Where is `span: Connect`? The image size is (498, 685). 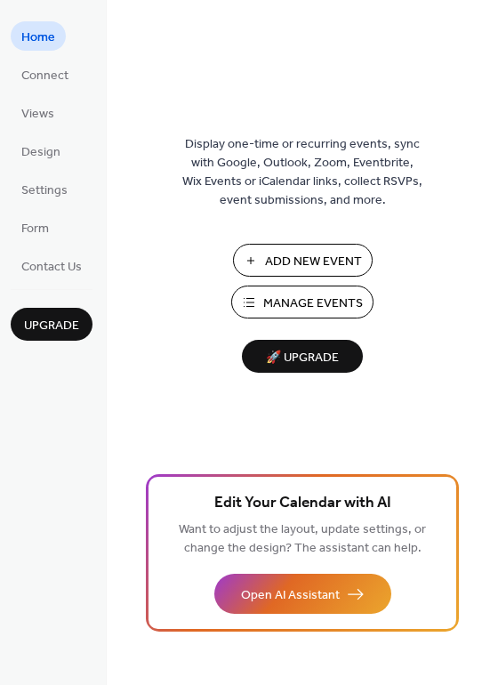 span: Connect is located at coordinates (44, 76).